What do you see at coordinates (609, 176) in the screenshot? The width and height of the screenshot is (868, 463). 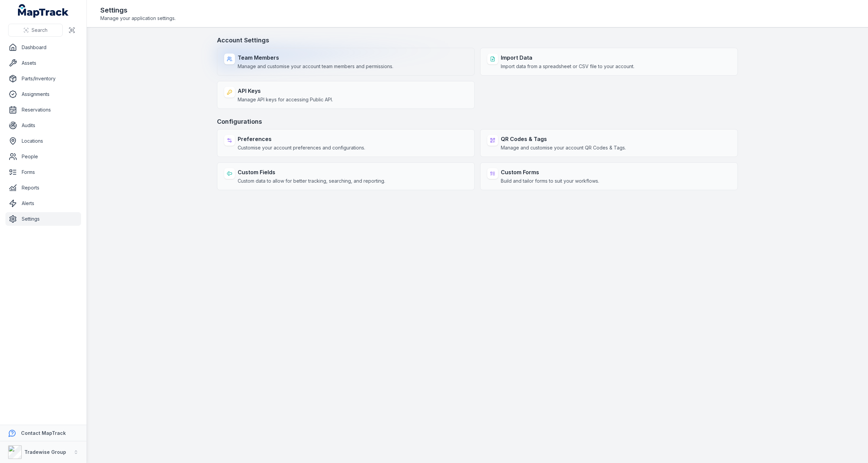 I see `a: Custom FormsBuild and tailor forms to suit your workflows.` at bounding box center [609, 176].